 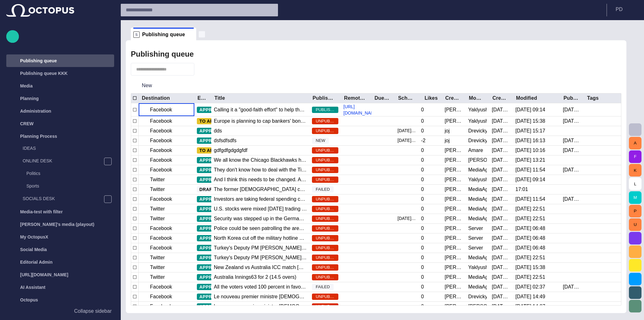 What do you see at coordinates (220, 98) in the screenshot?
I see `div: Title` at bounding box center [220, 98].